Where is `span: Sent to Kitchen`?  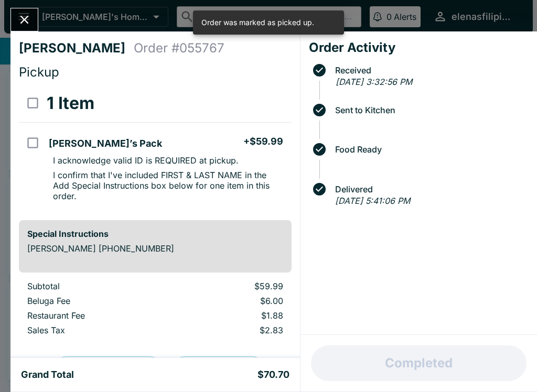
span: Sent to Kitchen is located at coordinates (429, 110).